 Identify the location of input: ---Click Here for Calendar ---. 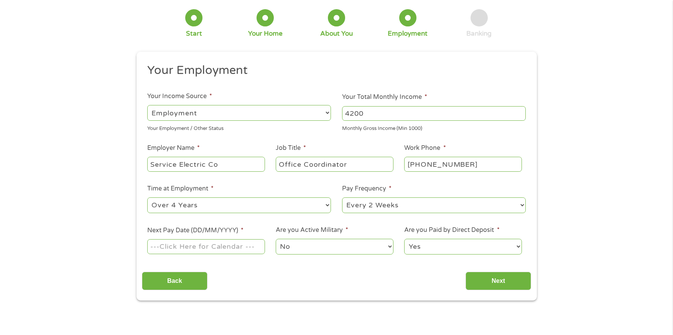
(206, 247).